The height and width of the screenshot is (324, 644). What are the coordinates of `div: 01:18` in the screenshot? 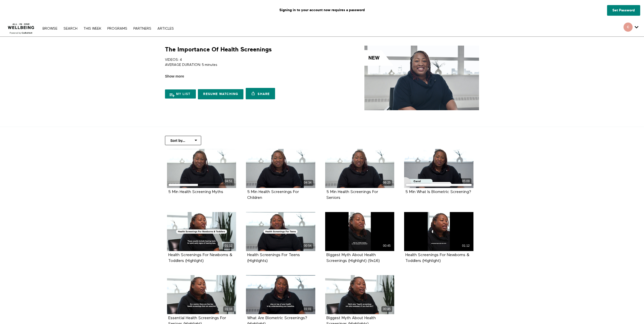 It's located at (229, 309).